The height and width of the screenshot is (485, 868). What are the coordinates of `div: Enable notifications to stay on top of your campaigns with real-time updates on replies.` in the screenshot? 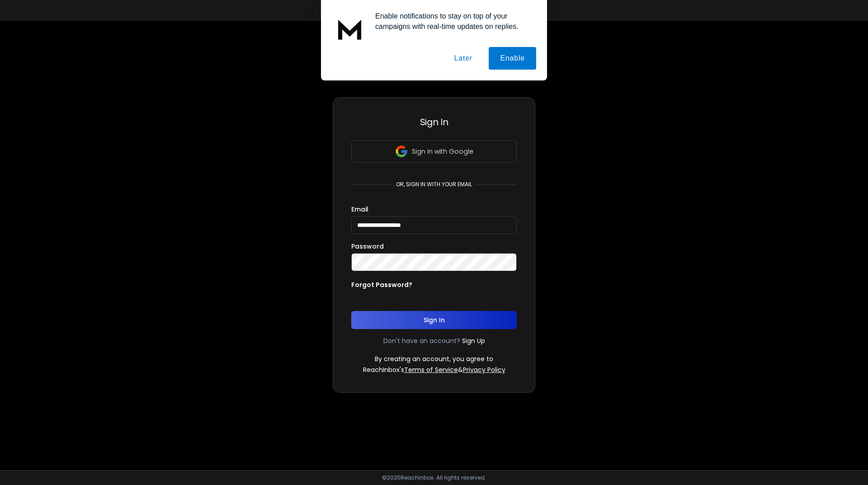 It's located at (452, 21).